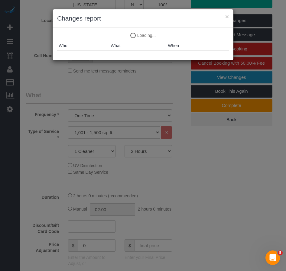  What do you see at coordinates (143, 35) in the screenshot?
I see `sui-modal: Changes report` at bounding box center [143, 35].